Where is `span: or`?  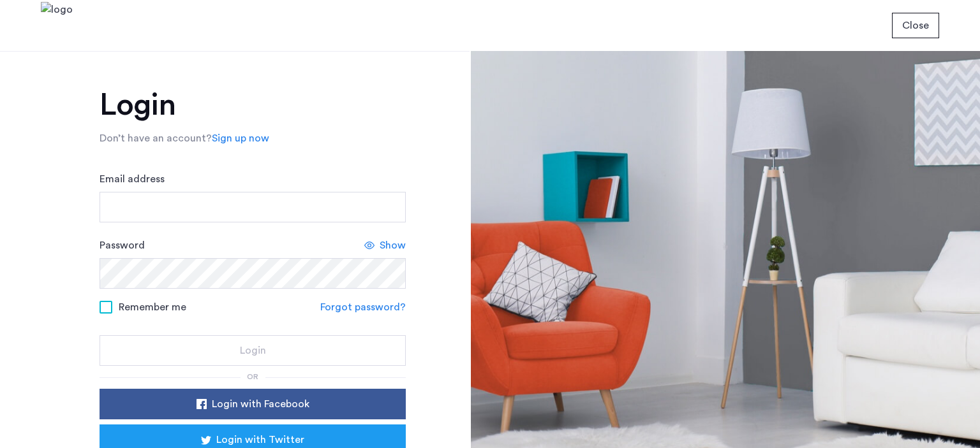
span: or is located at coordinates (253, 377).